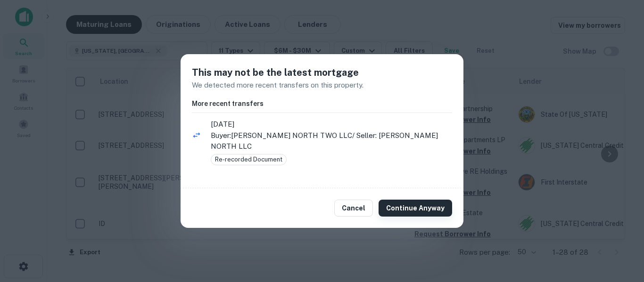 Image resolution: width=644 pixels, height=282 pixels. I want to click on div: Chat Widget, so click(621, 229).